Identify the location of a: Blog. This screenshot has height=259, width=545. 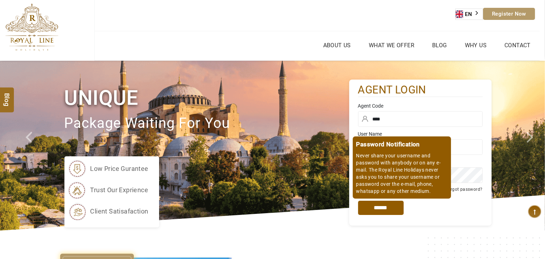
(439, 45).